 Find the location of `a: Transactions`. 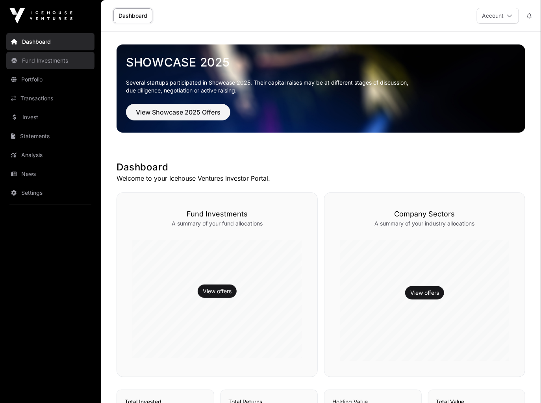

a: Transactions is located at coordinates (50, 98).